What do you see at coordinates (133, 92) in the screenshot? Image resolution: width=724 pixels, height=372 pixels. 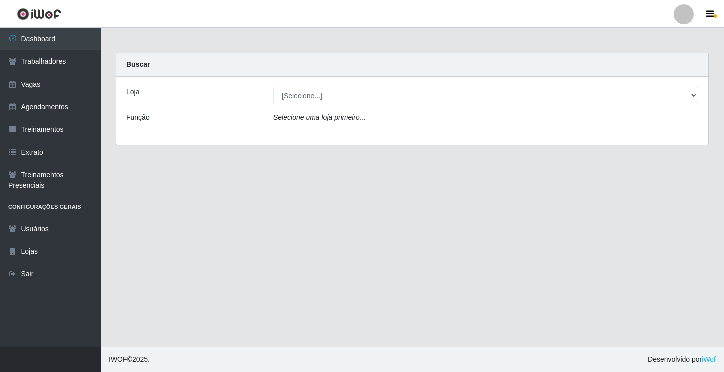 I see `label: Loja` at bounding box center [133, 92].